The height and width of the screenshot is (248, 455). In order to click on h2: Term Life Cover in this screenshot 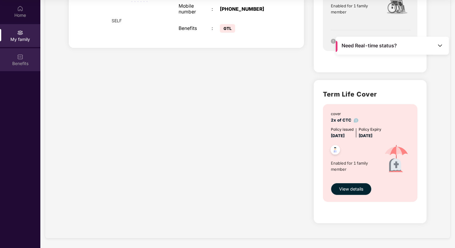, I will do `click(370, 94)`.